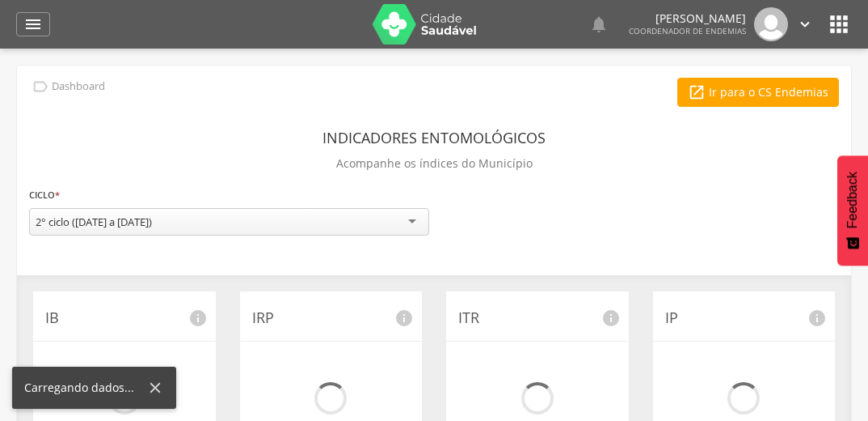  What do you see at coordinates (332, 318) in the screenshot?
I see `p: IRP` at bounding box center [332, 318].